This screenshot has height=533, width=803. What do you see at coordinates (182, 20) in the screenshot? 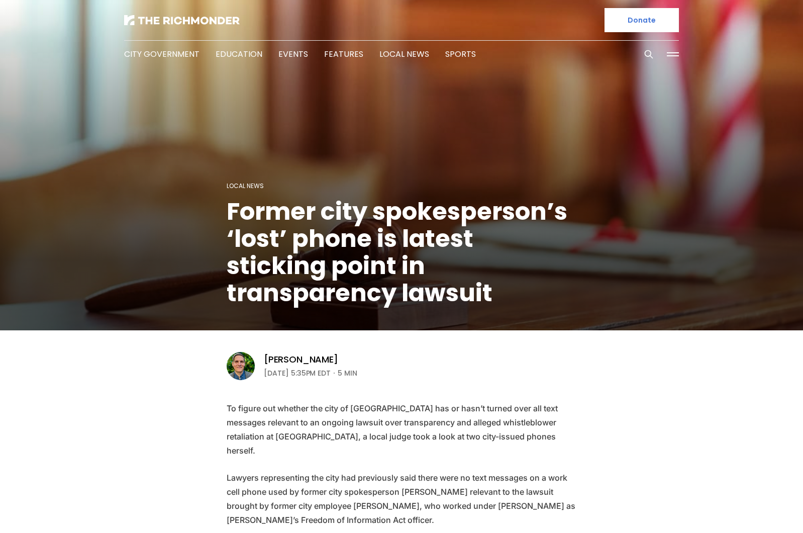
I see `img: The Richmonder` at bounding box center [182, 20].